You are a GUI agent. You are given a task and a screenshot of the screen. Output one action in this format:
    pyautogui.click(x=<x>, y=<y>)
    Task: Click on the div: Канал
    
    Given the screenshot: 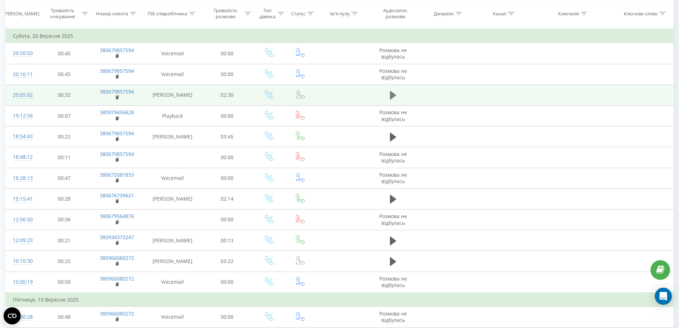 What is the action you would take?
    pyautogui.click(x=500, y=13)
    